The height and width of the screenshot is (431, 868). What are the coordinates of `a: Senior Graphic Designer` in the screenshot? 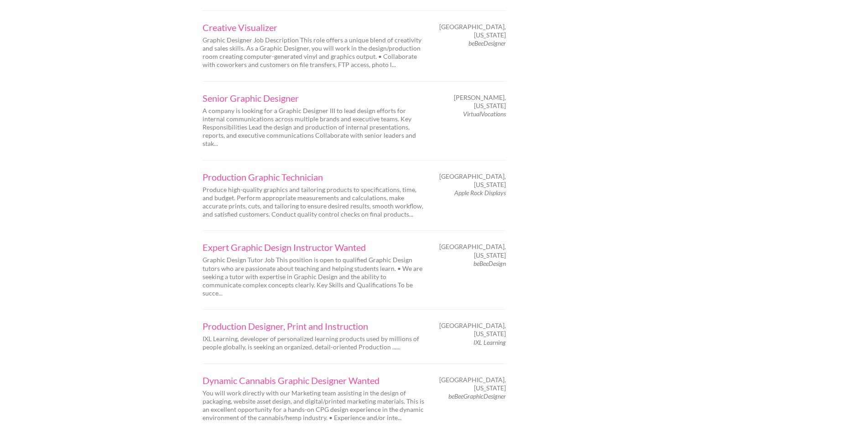 It's located at (314, 98).